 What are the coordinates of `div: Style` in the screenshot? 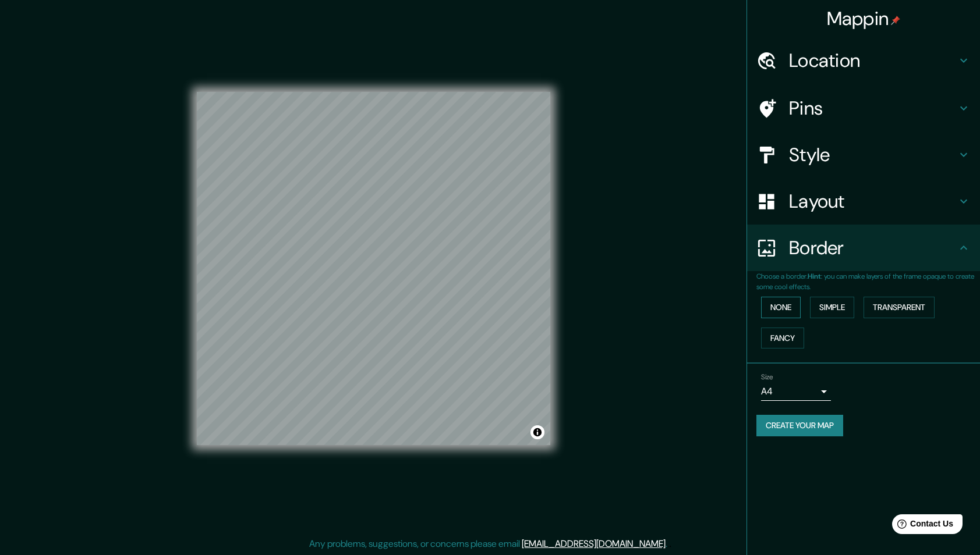 It's located at (864, 155).